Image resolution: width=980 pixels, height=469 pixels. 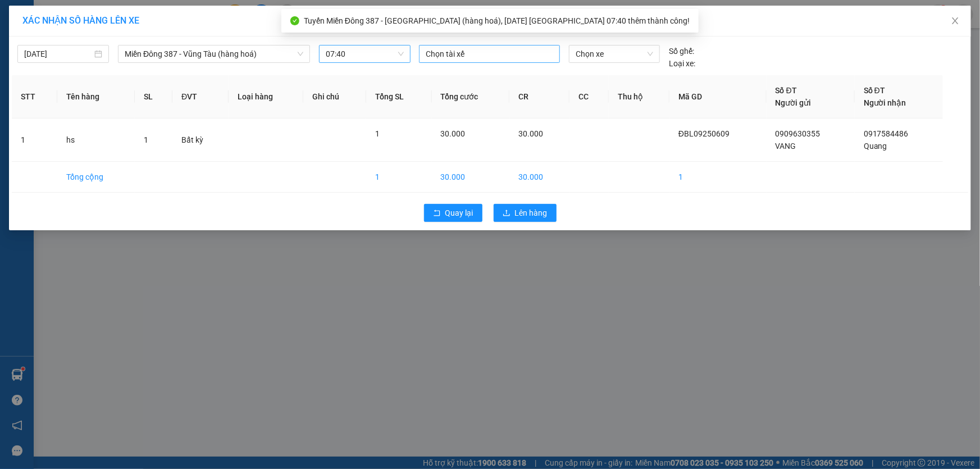 I want to click on span: Chọn xe, so click(x=614, y=54).